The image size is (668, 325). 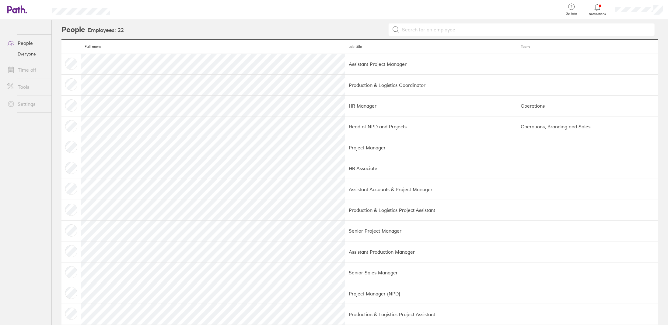 I want to click on h2: People, so click(x=73, y=30).